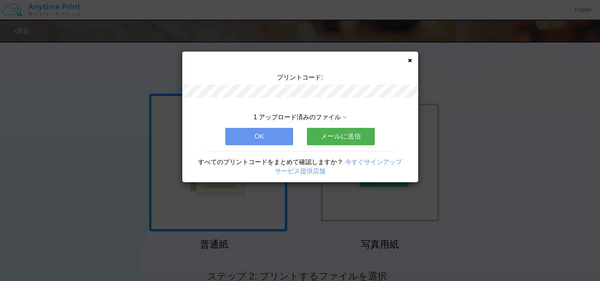 The height and width of the screenshot is (281, 600). I want to click on a: サービス提供店舗, so click(300, 171).